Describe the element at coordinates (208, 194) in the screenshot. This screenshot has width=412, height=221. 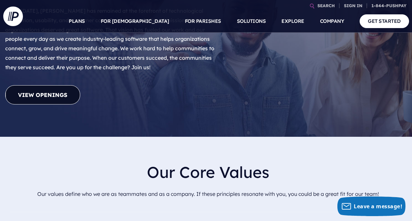
I see `p: Our values define who we are as teammates and as a company. If these principles resonate with you...` at that location.